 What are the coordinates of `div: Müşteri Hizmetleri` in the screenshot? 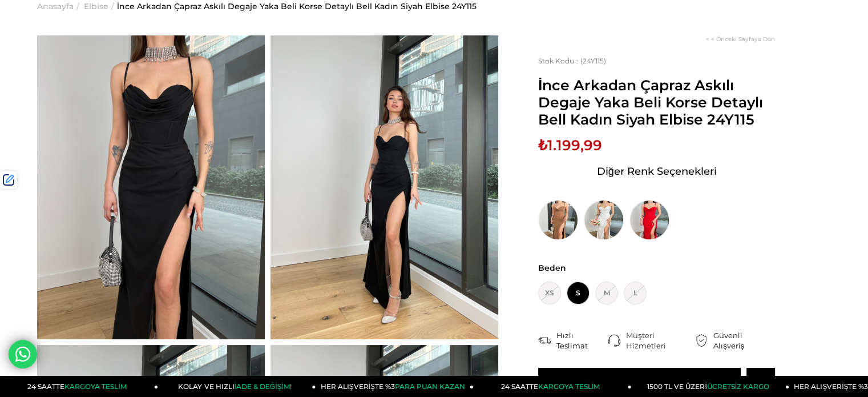 It's located at (660, 341).